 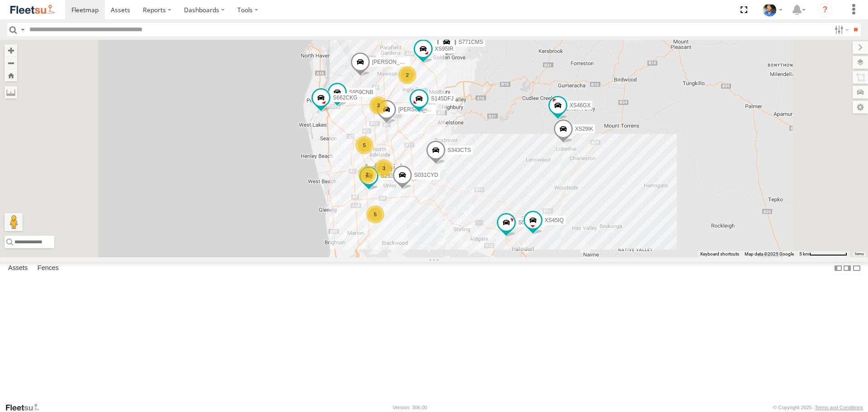 I want to click on a: Terms and Conditions, so click(x=839, y=407).